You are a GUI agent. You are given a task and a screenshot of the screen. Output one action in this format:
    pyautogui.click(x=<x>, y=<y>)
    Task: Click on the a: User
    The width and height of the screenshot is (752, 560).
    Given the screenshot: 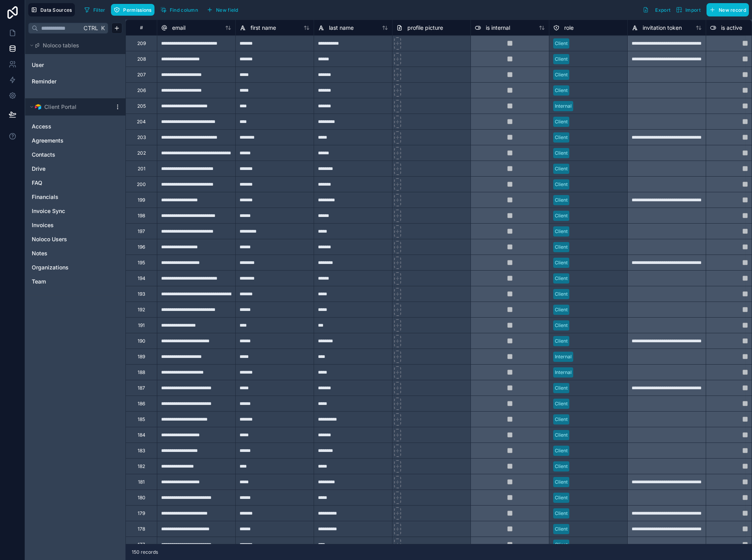 What is the action you would take?
    pyautogui.click(x=63, y=65)
    